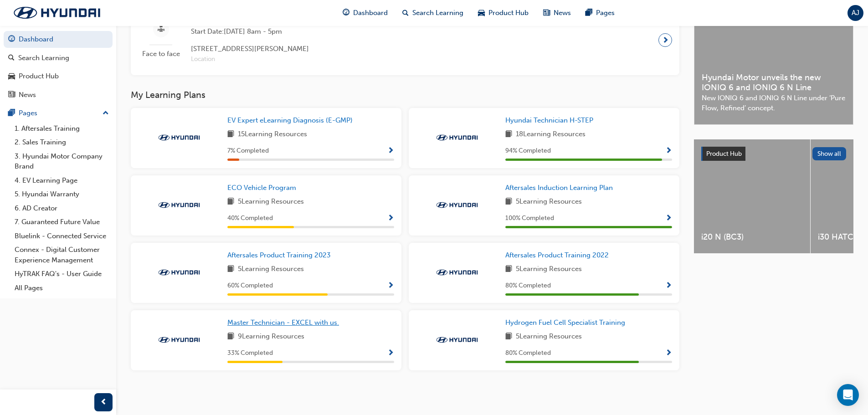  I want to click on span: Pages, so click(606, 13).